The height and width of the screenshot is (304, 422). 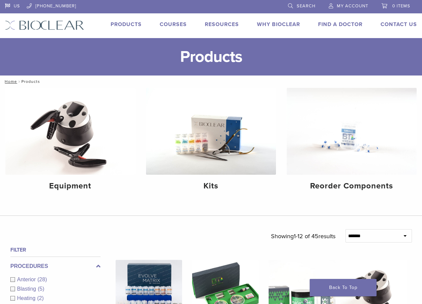 I want to click on span: My Account, so click(x=353, y=6).